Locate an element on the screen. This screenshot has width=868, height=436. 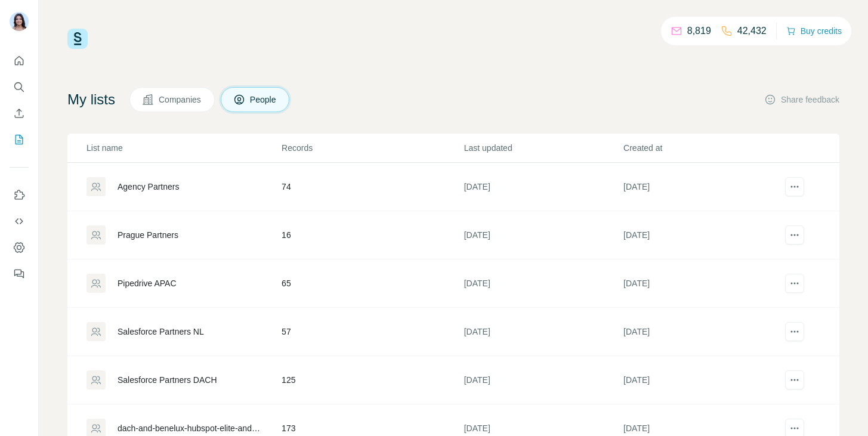
p: List name is located at coordinates (183, 148).